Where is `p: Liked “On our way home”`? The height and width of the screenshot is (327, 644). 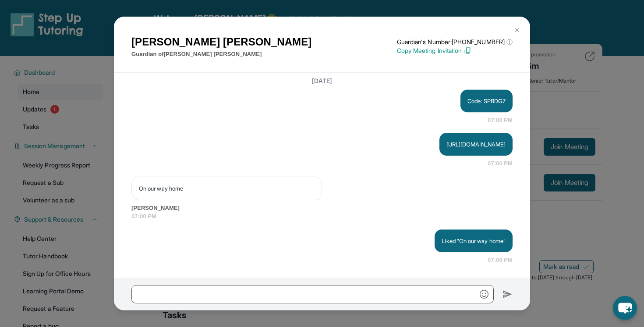 p: Liked “On our way home” is located at coordinates (474, 241).